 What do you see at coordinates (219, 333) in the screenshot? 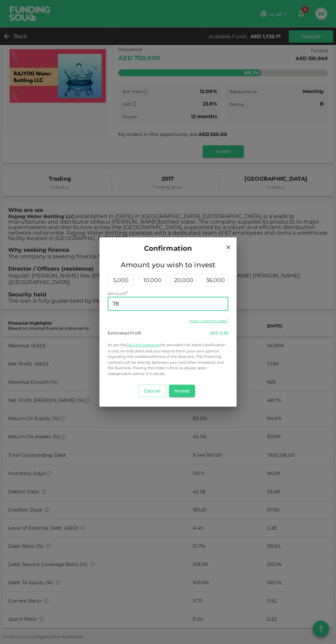
I see `div: 9.36` at bounding box center [219, 333].